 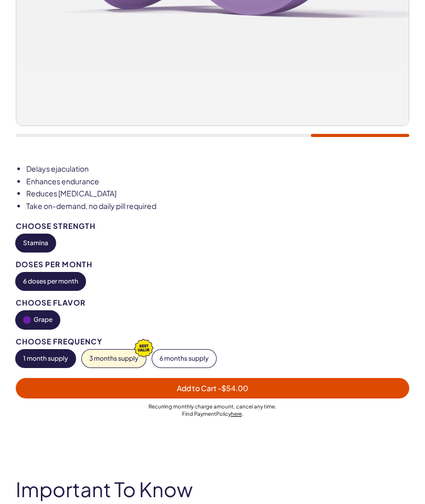 What do you see at coordinates (212, 388) in the screenshot?
I see `button: Add to Cart -$54.00` at bounding box center [212, 388].